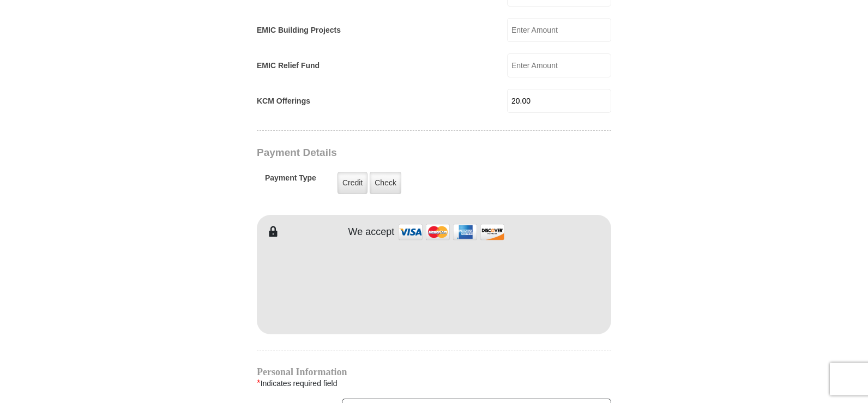  I want to click on label: KCM Offerings, so click(284, 101).